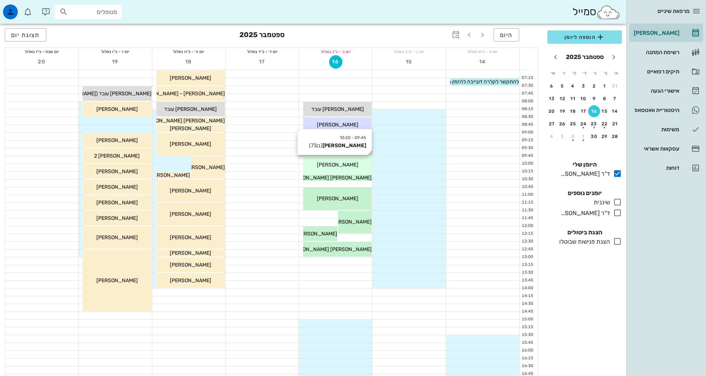  What do you see at coordinates (409, 62) in the screenshot?
I see `span: 15` at bounding box center [409, 62].